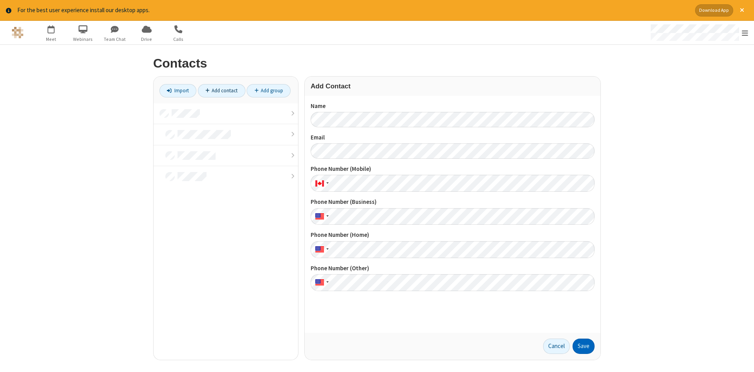 The width and height of the screenshot is (754, 372). I want to click on img: QA Selenium DO NOT DELETE OR CHANGE, so click(18, 33).